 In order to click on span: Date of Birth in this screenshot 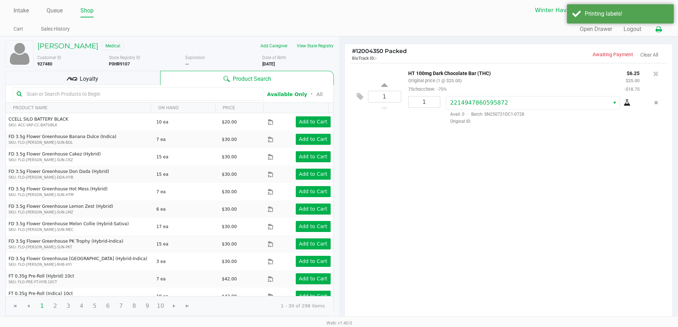, I will do `click(274, 58)`.